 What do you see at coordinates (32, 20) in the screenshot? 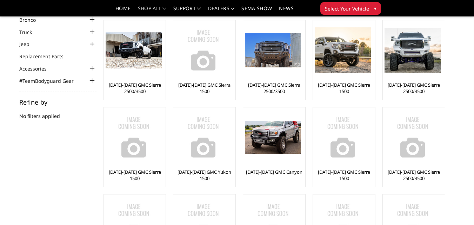
I see `a: Bronco` at bounding box center [32, 20].